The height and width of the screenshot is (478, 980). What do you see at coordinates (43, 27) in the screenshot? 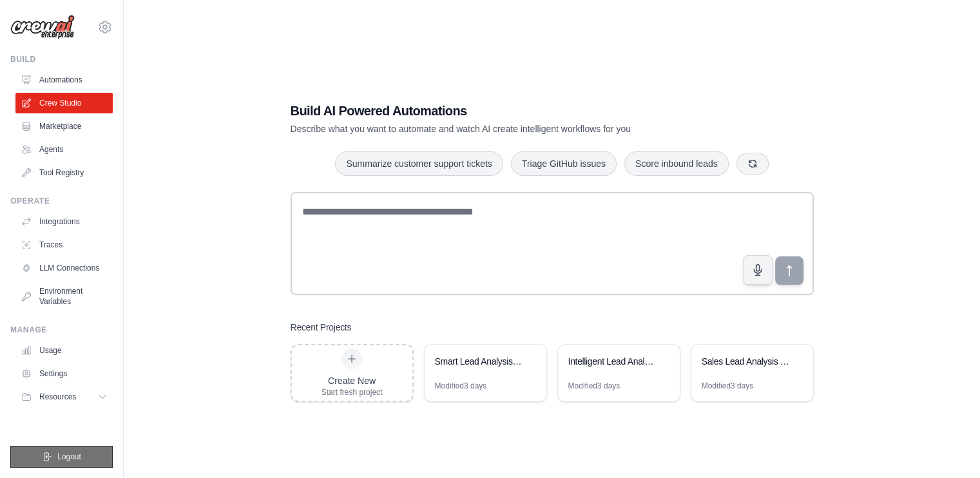
I see `img: Logo` at bounding box center [43, 27].